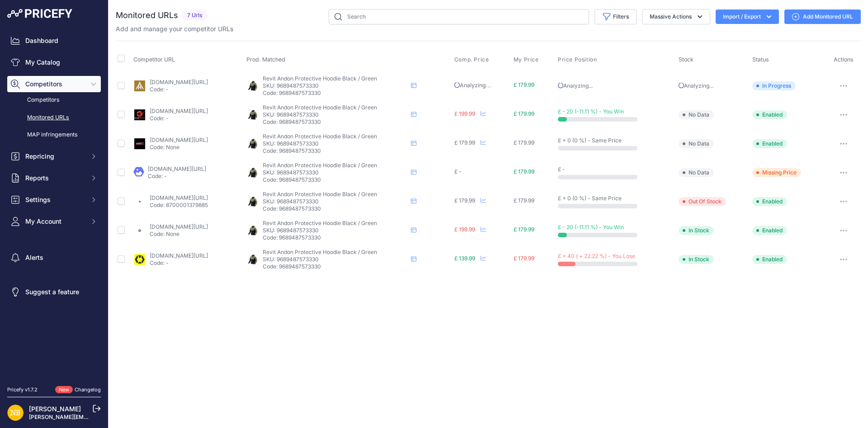 The height and width of the screenshot is (428, 868). Describe the element at coordinates (615, 16) in the screenshot. I see `button: Filters` at that location.